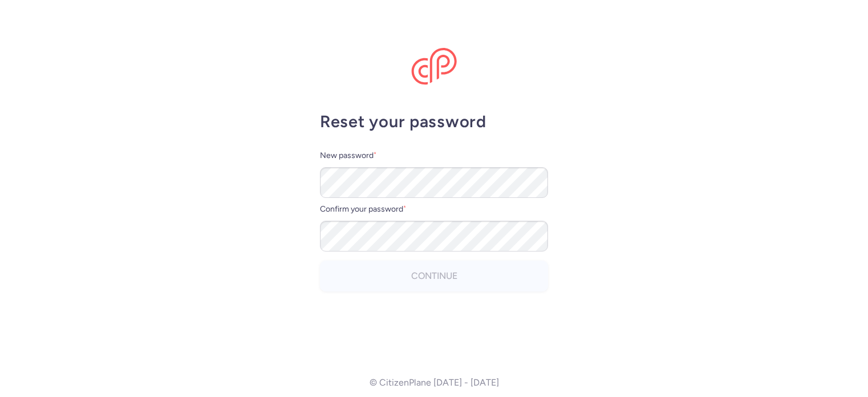  Describe the element at coordinates (434, 209) in the screenshot. I see `label: Confirm your password` at that location.